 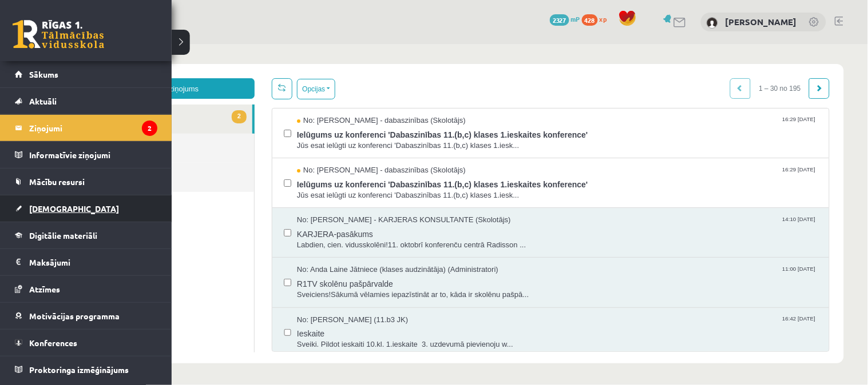 I want to click on button: Opcijas, so click(x=270, y=45).